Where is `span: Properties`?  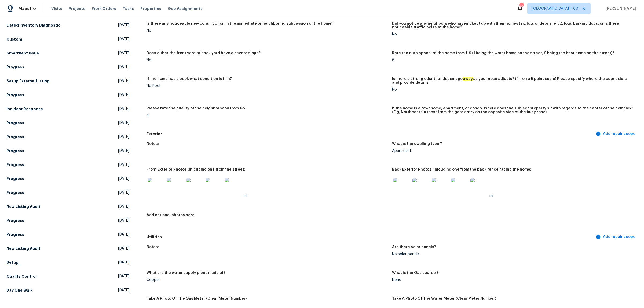
span: Properties is located at coordinates (151, 9).